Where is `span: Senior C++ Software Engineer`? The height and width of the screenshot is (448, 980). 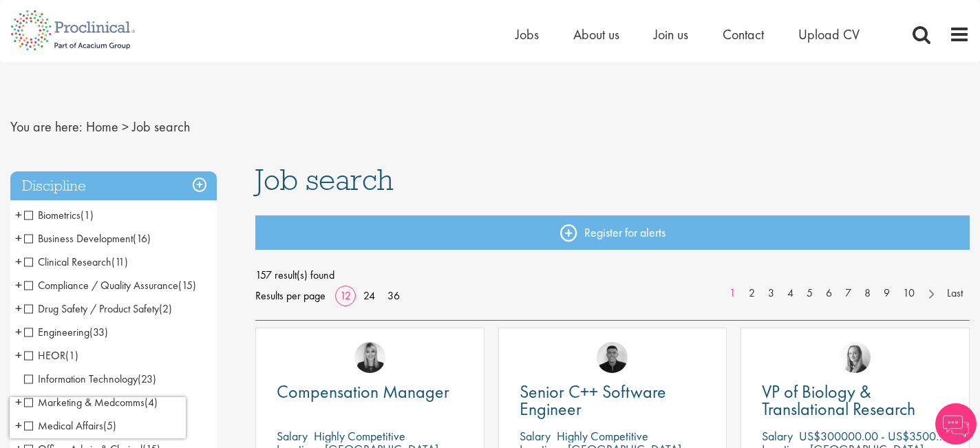
span: Senior C++ Software Engineer is located at coordinates (592, 399).